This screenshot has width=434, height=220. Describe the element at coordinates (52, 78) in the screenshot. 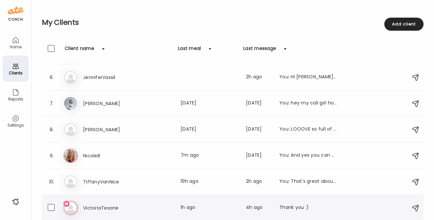

I see `div: 6.` at that location.